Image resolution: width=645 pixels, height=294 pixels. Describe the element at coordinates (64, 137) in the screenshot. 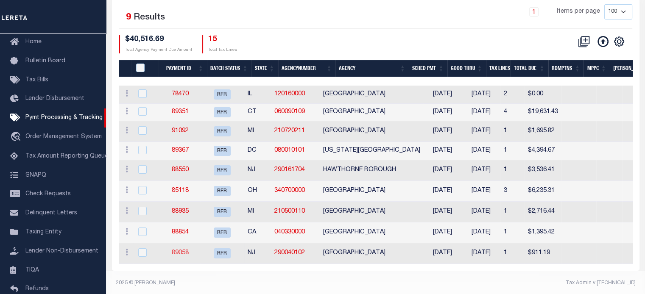

I see `span: Order Management System` at that location.